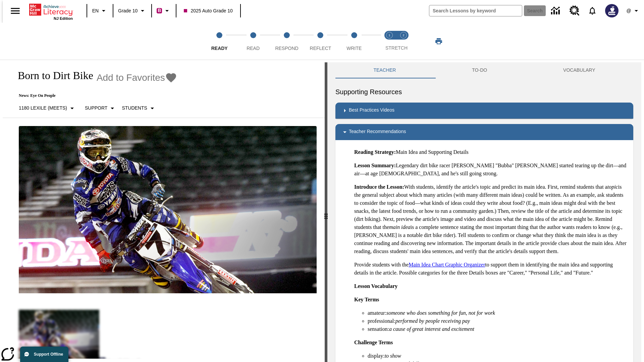  I want to click on img: Motocross racer James Stewart flies through the air on his dirt bike., so click(168, 210).